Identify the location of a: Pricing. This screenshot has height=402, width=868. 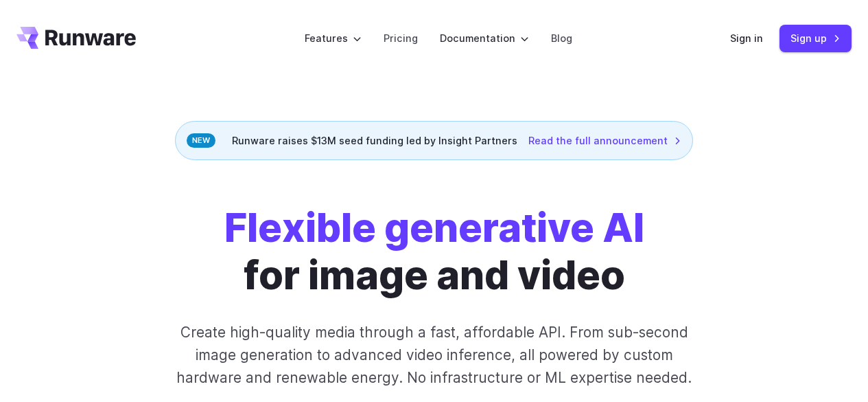
(401, 38).